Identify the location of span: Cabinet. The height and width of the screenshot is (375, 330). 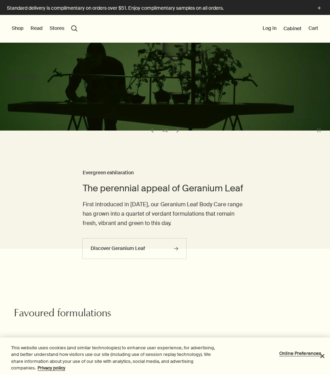
(292, 28).